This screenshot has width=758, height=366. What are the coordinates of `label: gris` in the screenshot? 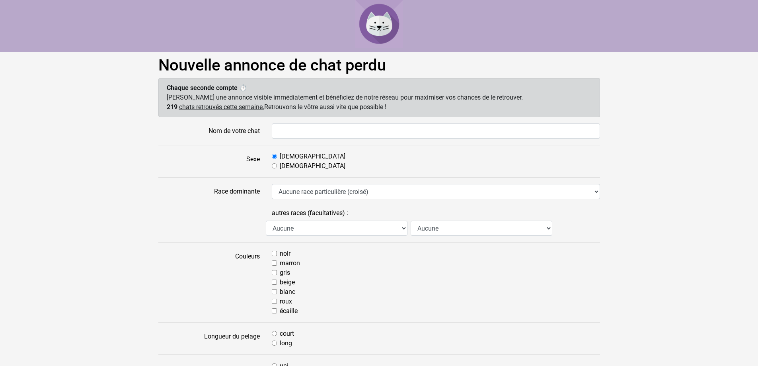 It's located at (285, 272).